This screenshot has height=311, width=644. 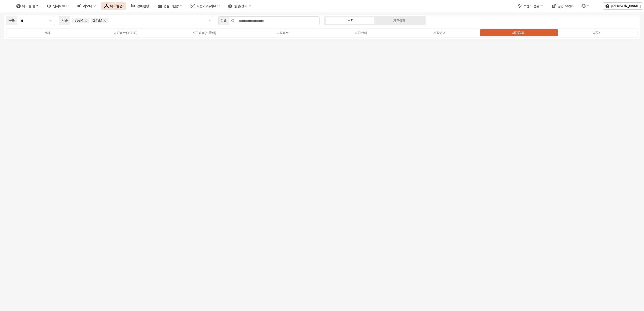 What do you see at coordinates (530, 6) in the screenshot?
I see `button: 브랜드 전환` at bounding box center [530, 6].